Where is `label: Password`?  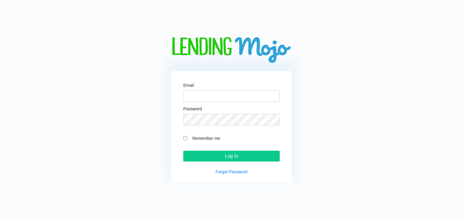
label: Password is located at coordinates (192, 109).